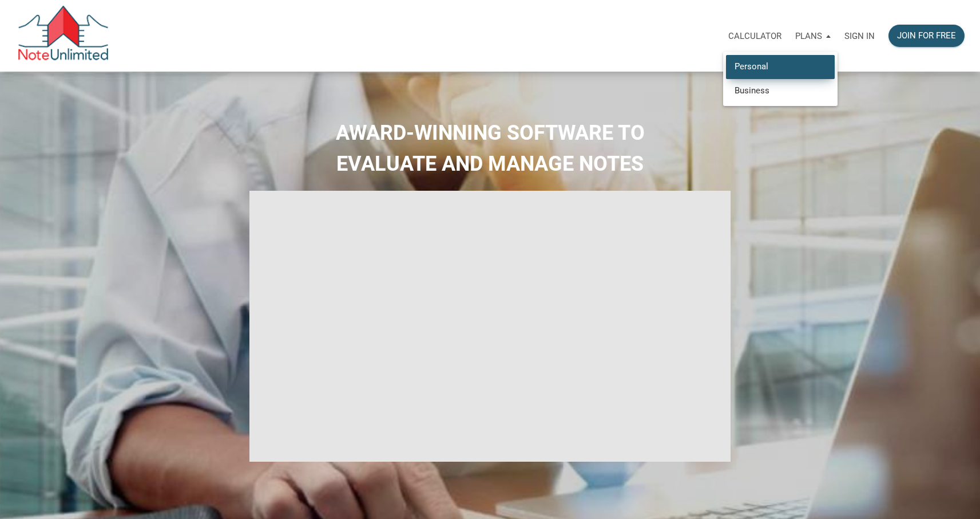 This screenshot has width=980, height=519. Describe the element at coordinates (927, 35) in the screenshot. I see `button: Join for free` at that location.